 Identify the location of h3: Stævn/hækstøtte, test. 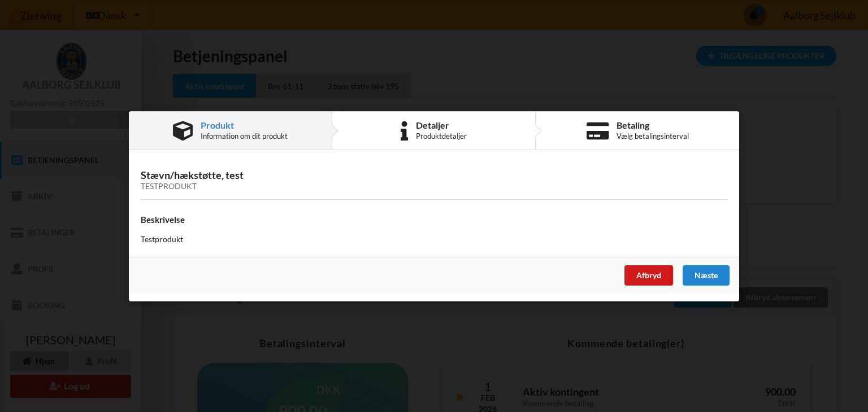
(434, 180).